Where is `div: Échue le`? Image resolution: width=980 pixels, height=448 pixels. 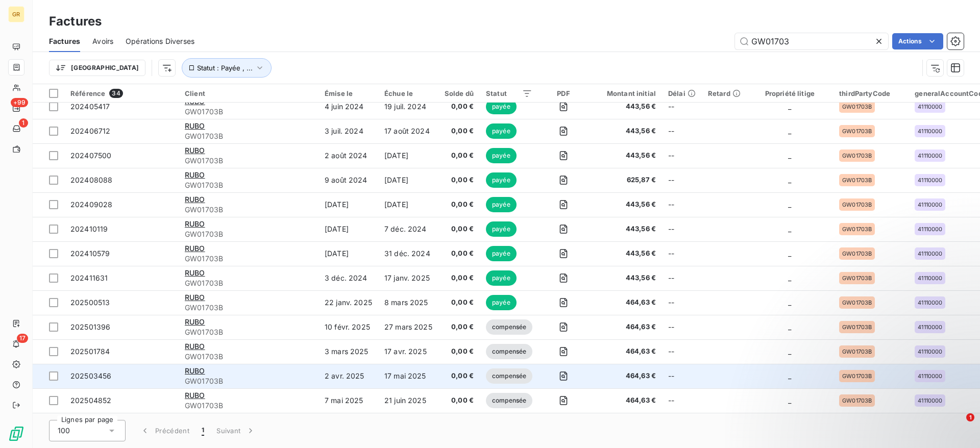
div: Échue le is located at coordinates (409, 93).